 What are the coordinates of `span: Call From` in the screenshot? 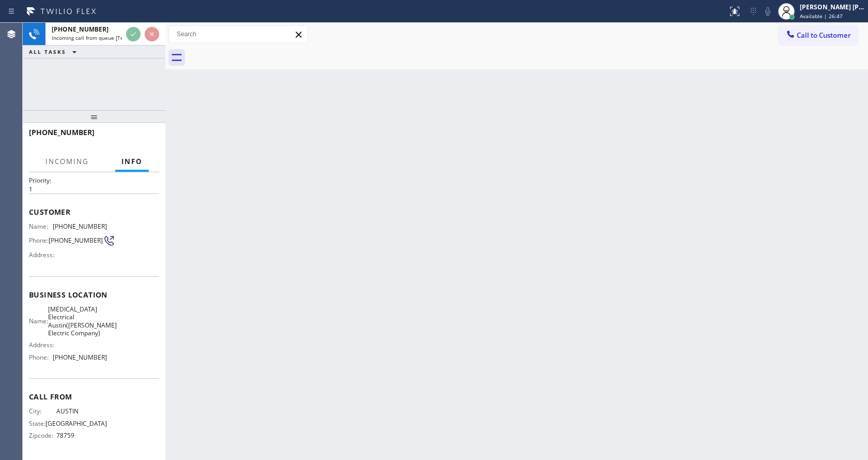 It's located at (94, 396).